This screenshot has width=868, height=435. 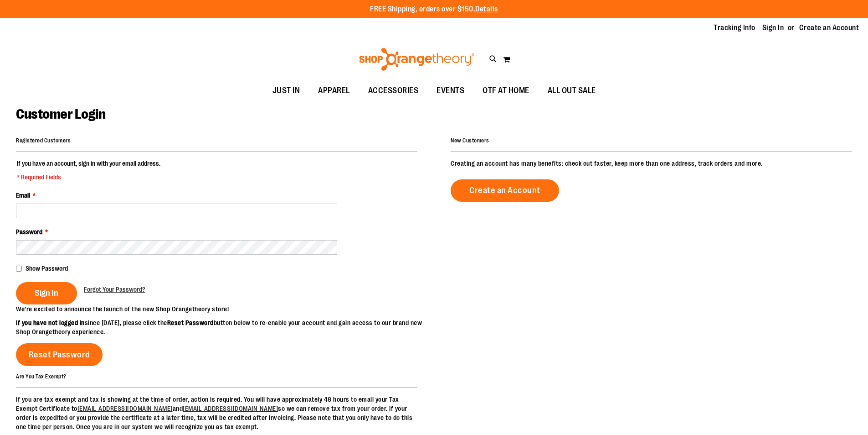 I want to click on img: Shop Orangetheory, so click(x=416, y=59).